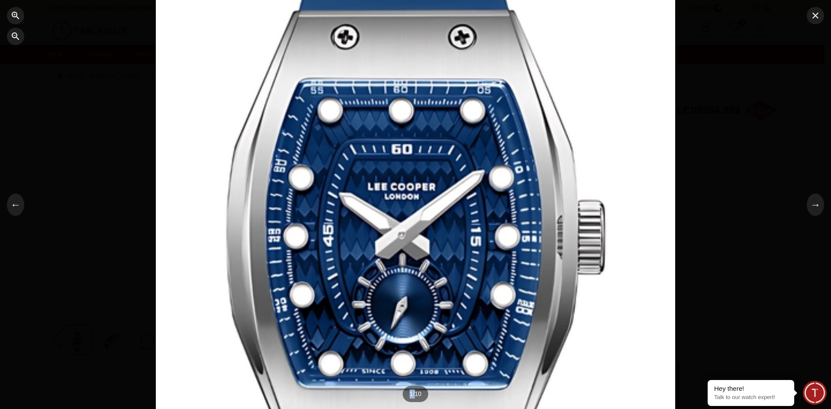  Describe the element at coordinates (751, 397) in the screenshot. I see `p: Talk to our watch expert!` at that location.